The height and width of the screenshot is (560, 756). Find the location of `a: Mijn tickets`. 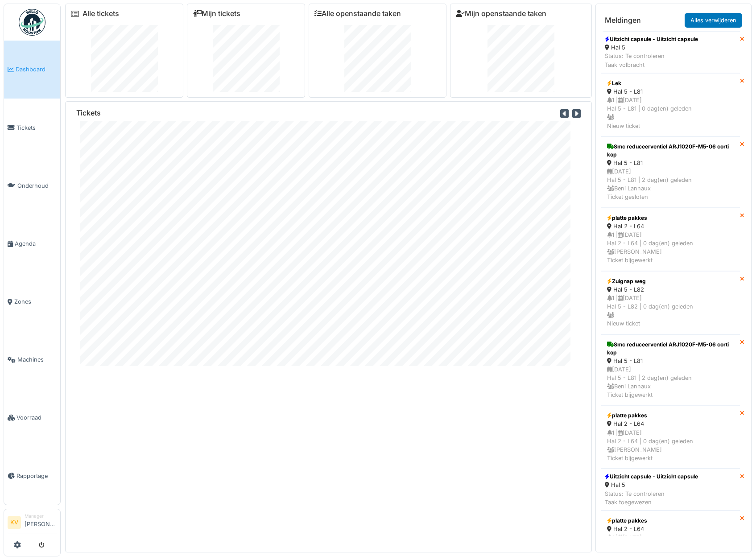

a: Mijn tickets is located at coordinates (216, 13).